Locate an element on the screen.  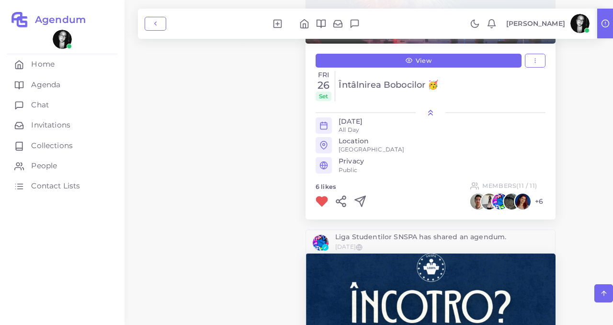
span: Chat is located at coordinates (40, 105).